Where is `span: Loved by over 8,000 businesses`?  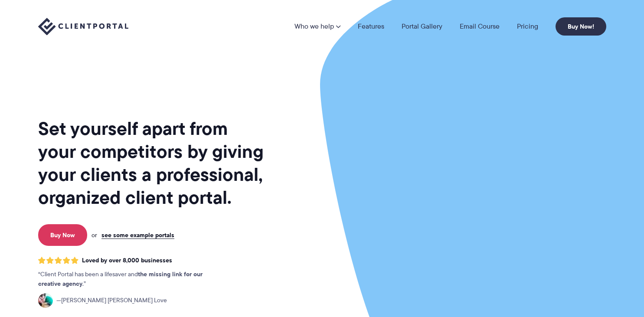
span: Loved by over 8,000 businesses is located at coordinates (127, 260).